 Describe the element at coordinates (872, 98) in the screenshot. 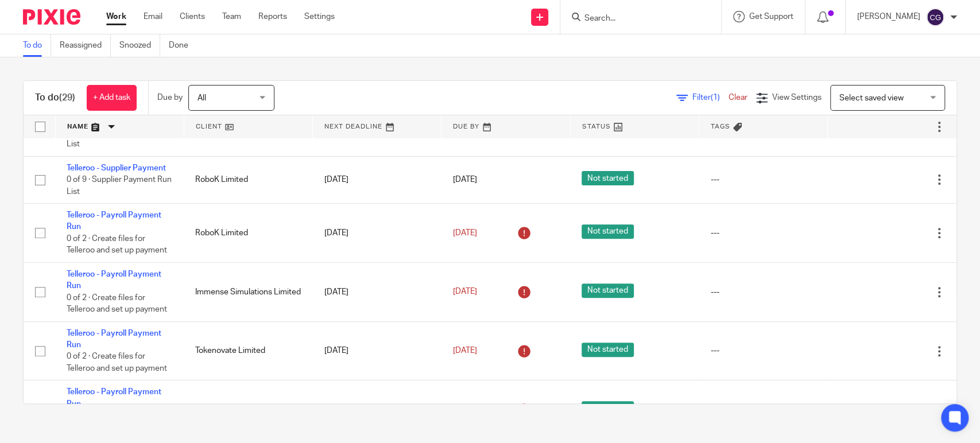

I see `span: Select saved view` at that location.